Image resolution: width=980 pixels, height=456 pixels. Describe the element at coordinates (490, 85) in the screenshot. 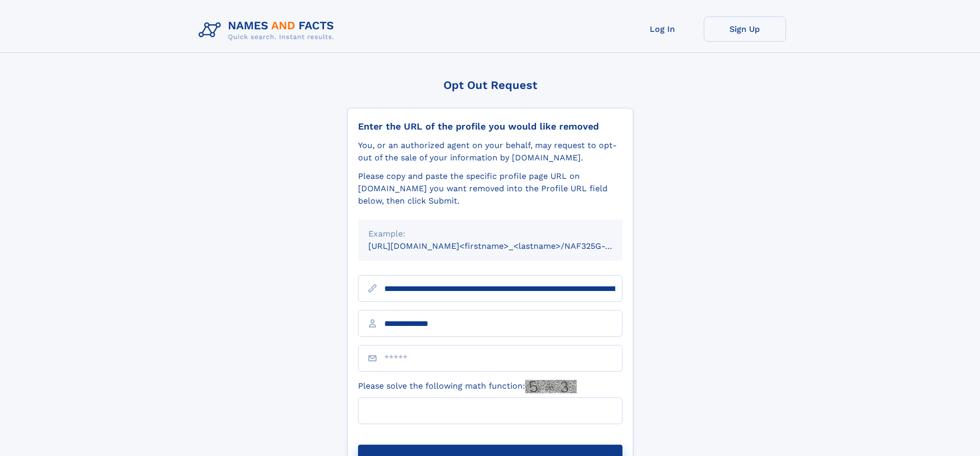

I see `div: Opt Out Request` at that location.